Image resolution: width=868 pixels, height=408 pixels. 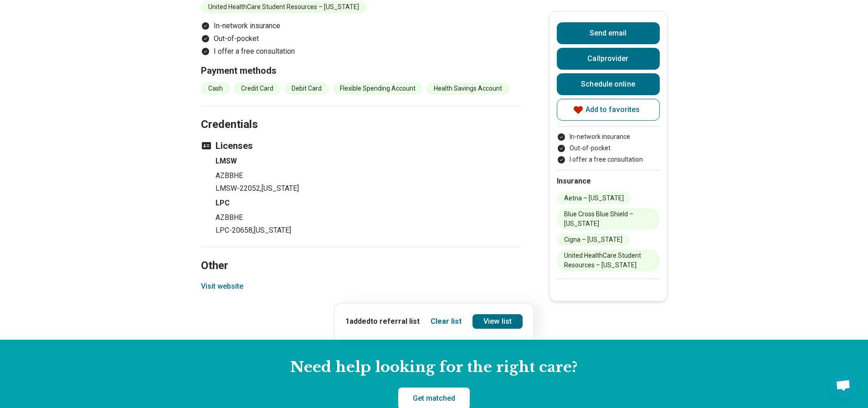 What do you see at coordinates (306, 88) in the screenshot?
I see `li: Debit Card` at bounding box center [306, 88].